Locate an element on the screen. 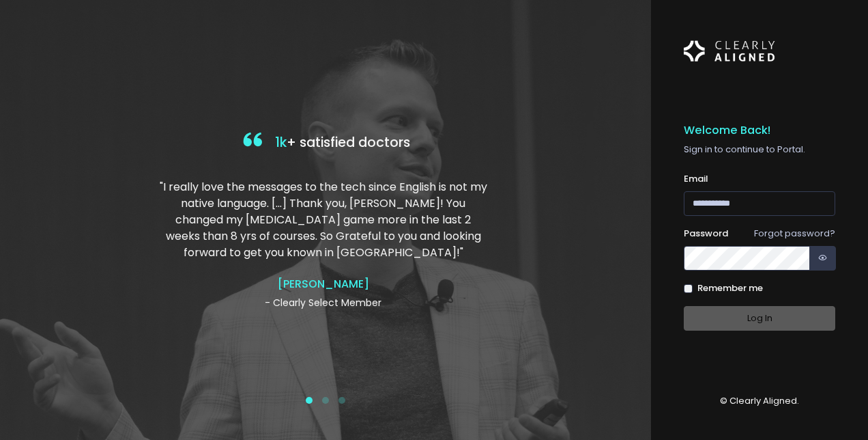 The image size is (868, 440). span: 1k is located at coordinates (280, 142).